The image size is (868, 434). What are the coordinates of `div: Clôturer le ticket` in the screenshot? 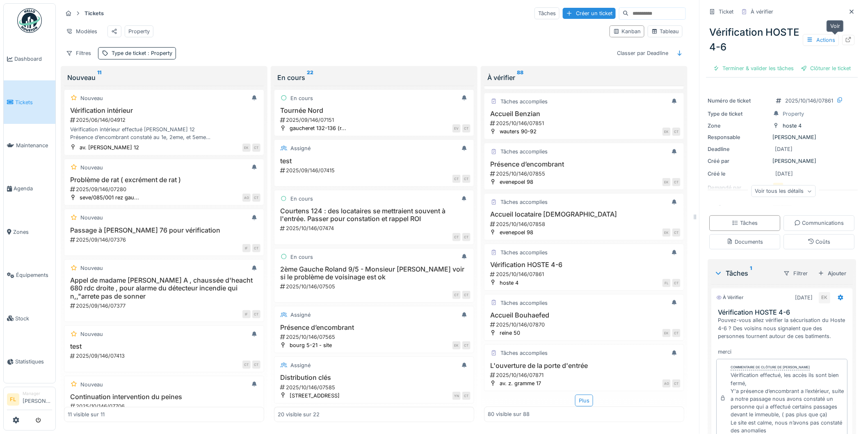 It's located at (826, 68).